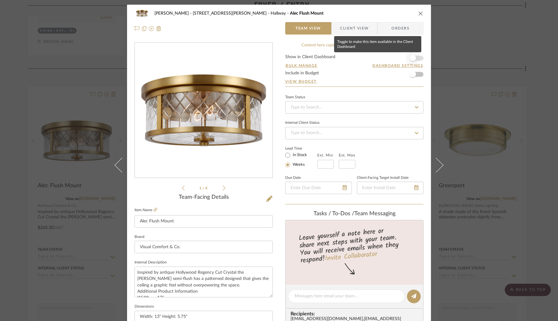  Describe the element at coordinates (159, 29) in the screenshot. I see `img: Remove from project` at that location.